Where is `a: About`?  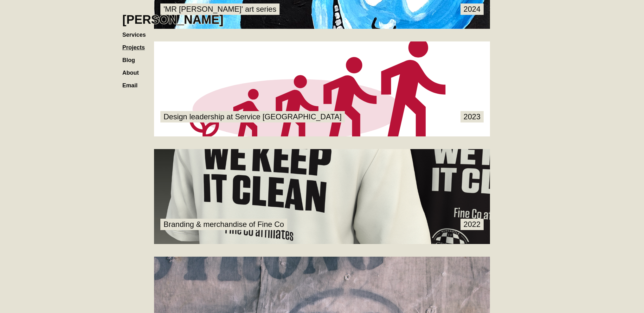
a: About is located at coordinates (134, 69).